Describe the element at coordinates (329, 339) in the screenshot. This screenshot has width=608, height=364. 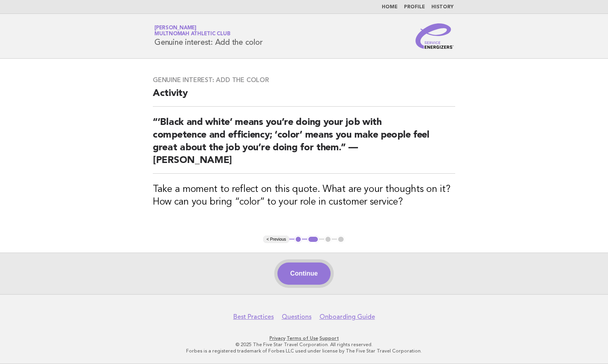
I see `a: Support` at that location.